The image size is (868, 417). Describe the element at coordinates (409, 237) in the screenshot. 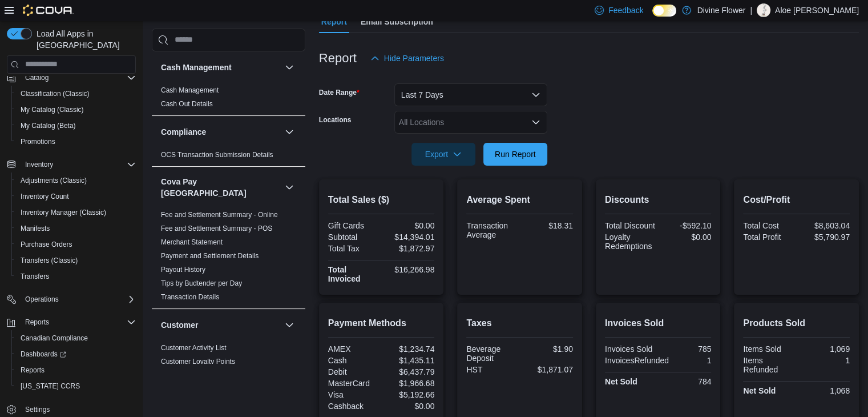

I see `div: $14,394.01` at that location.